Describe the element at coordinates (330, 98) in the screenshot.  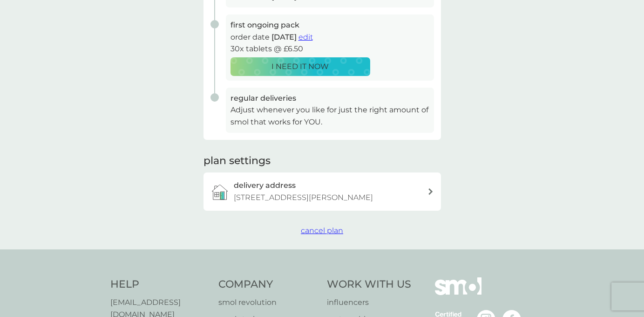
I see `h3: regular deliveries` at that location.